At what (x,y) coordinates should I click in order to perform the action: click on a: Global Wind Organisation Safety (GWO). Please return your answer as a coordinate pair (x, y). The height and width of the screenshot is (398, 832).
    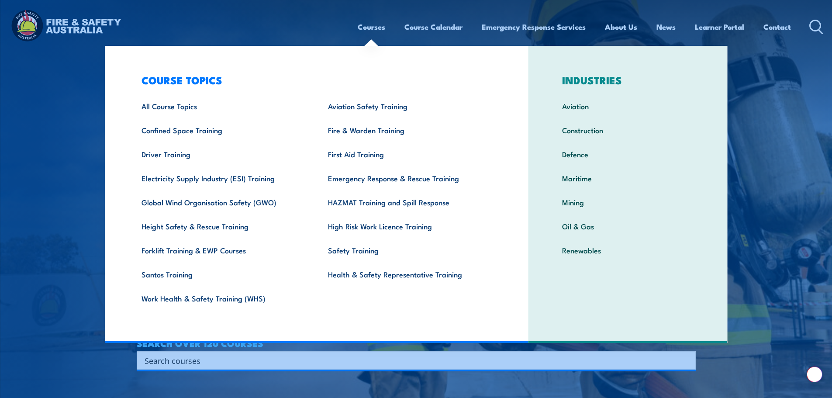
    Looking at the image, I should click on (221, 202).